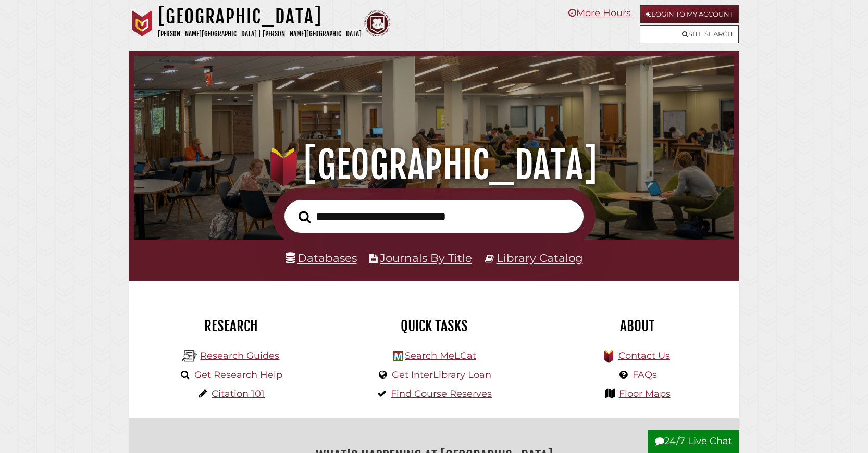 The height and width of the screenshot is (453, 868). Describe the element at coordinates (689, 14) in the screenshot. I see `a: Login to My Account` at that location.